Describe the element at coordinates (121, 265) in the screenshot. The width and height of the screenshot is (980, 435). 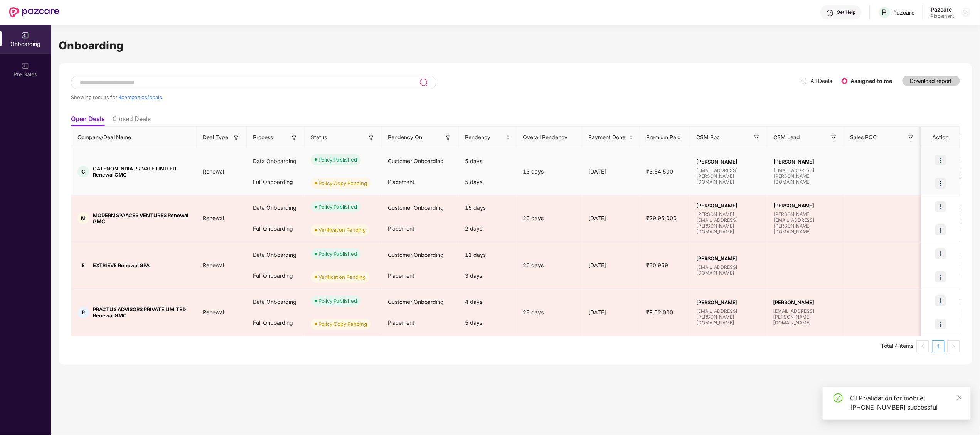
I see `span: EXTRIEVE Renewal GPA` at that location.